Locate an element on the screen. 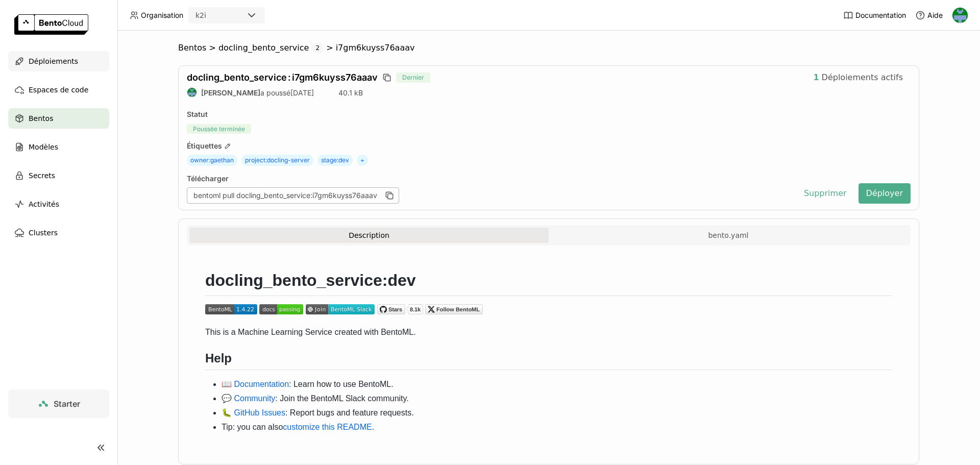 Image resolution: width=980 pixels, height=465 pixels. h1: docling_bento_service:dev is located at coordinates (549, 283).